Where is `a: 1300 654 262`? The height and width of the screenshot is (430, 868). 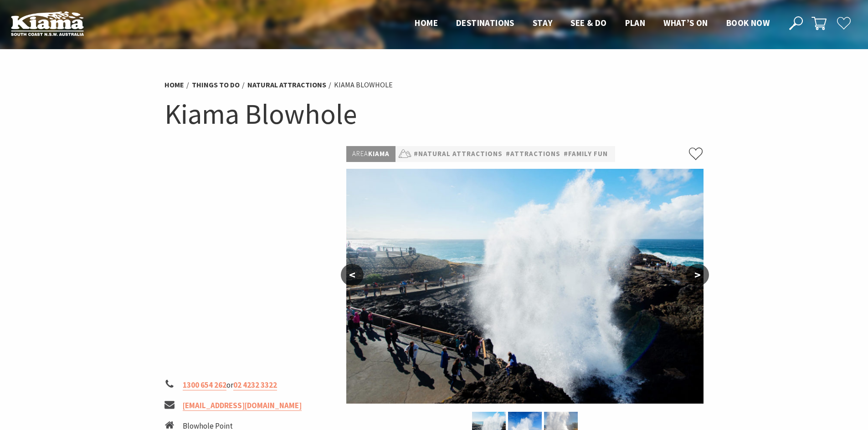
a: 1300 654 262 is located at coordinates (205, 385).